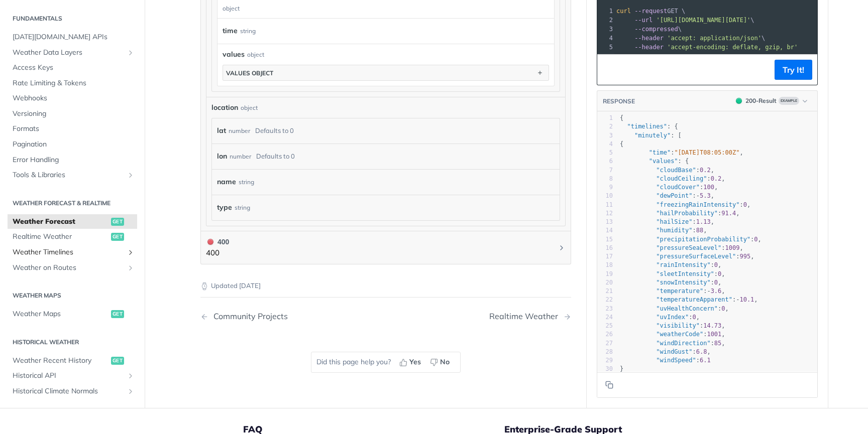 This screenshot has height=434, width=868. I want to click on label: lon, so click(222, 156).